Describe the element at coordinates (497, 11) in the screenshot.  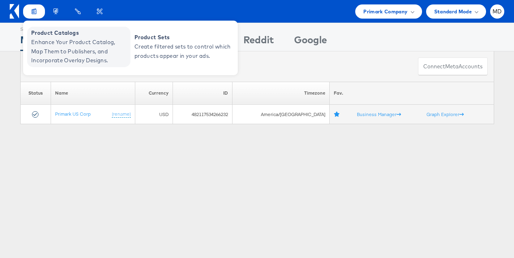
I see `span: MD` at that location.